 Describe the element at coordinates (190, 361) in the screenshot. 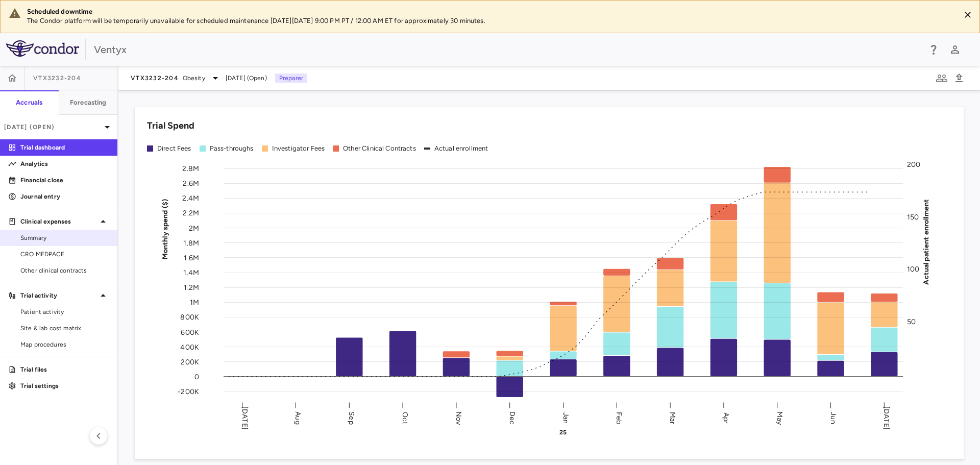

I see `tspan: 200K` at that location.